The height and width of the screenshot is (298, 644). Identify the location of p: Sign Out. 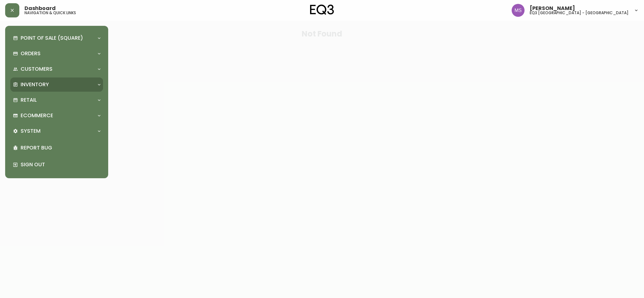
(61, 164).